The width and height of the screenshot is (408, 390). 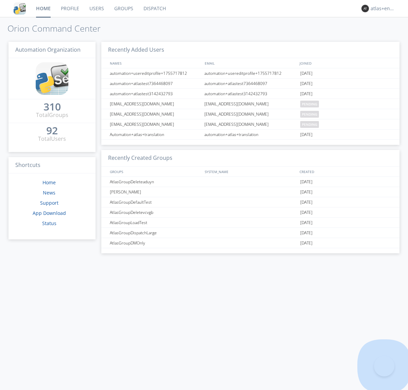 I want to click on a: App Download, so click(x=49, y=213).